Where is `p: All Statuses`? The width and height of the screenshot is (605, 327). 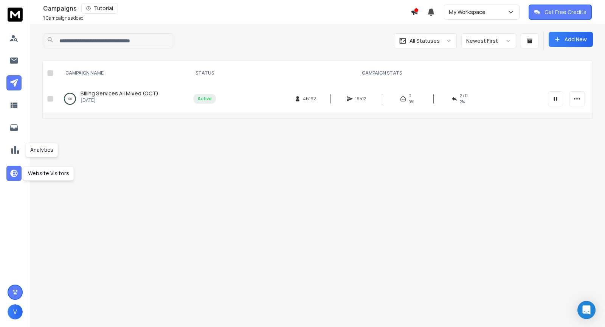
p: All Statuses is located at coordinates (425, 41).